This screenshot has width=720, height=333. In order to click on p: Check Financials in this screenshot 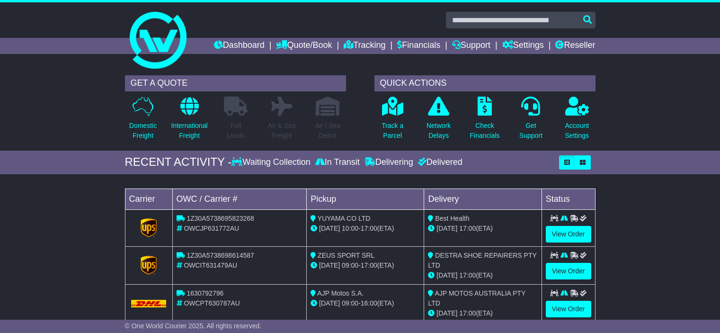, I will do `click(484, 131)`.